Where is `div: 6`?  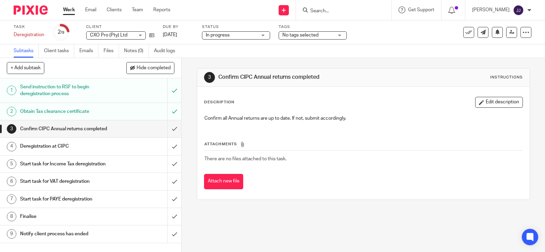
div: 6 is located at coordinates (12, 181).